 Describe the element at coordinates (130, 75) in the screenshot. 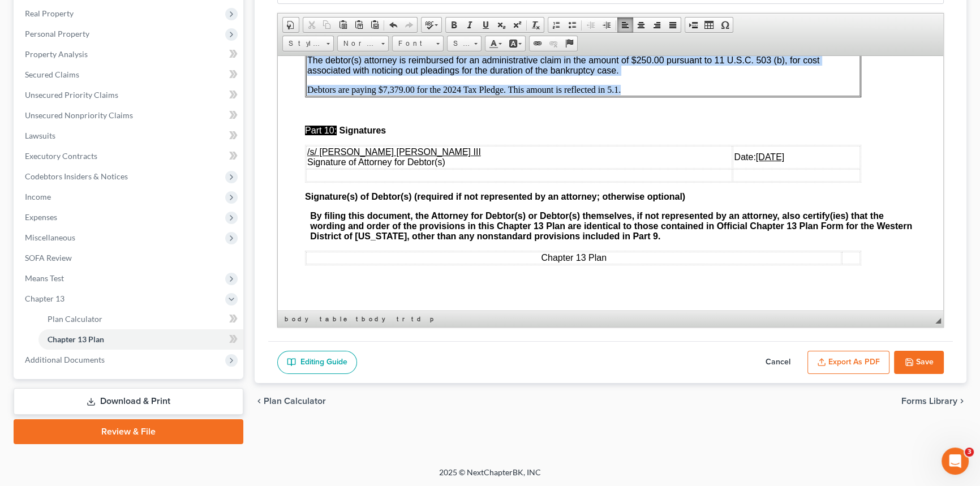

I see `a: Secured Claims` at that location.